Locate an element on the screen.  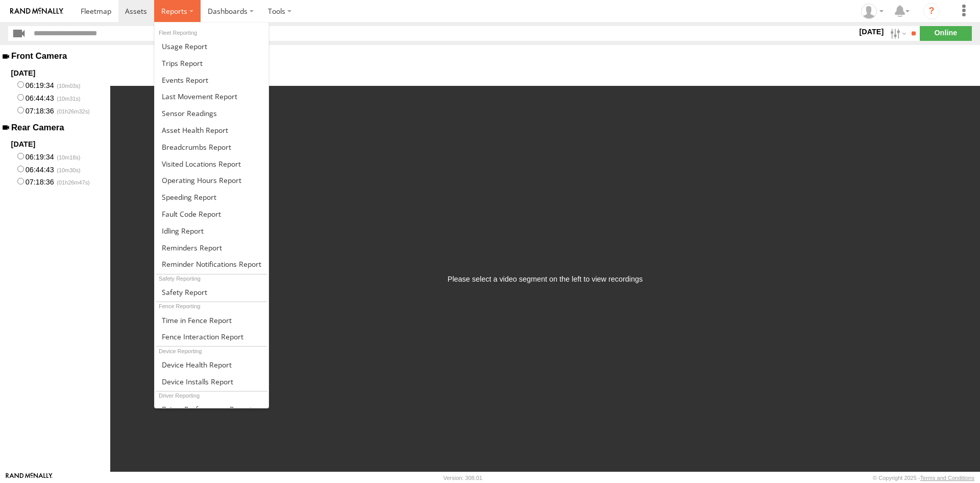
img: rand-logo.svg is located at coordinates (36, 11).